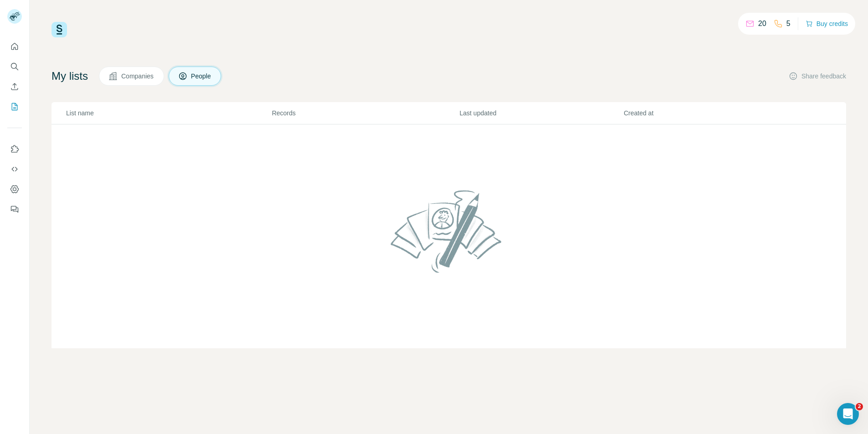 The image size is (868, 434). Describe the element at coordinates (818, 76) in the screenshot. I see `button: Share feedback` at that location.